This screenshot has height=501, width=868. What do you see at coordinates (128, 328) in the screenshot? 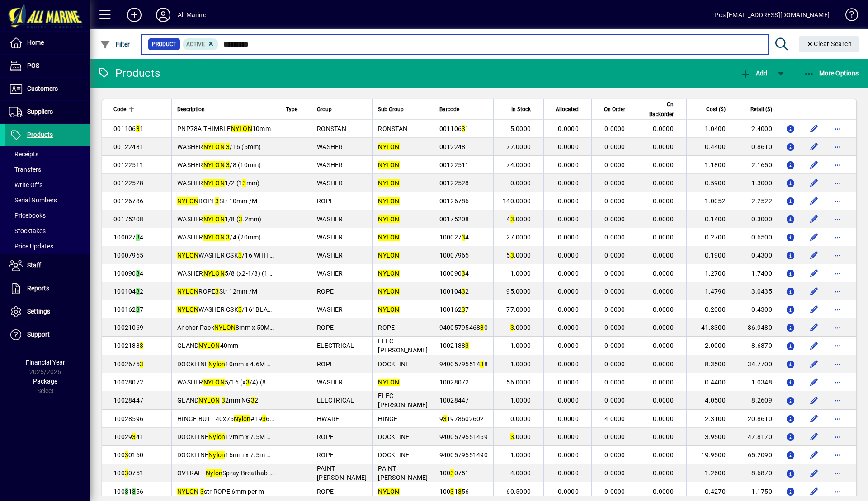
I see `span: 10021069` at bounding box center [128, 328].